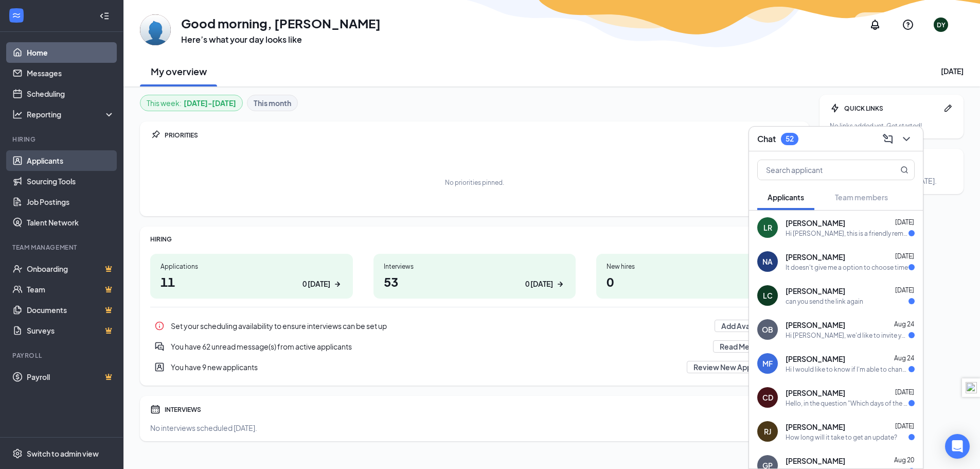 The height and width of the screenshot is (469, 980). What do you see at coordinates (892, 126) in the screenshot?
I see `div: No links added yet. Get started!` at bounding box center [892, 126].